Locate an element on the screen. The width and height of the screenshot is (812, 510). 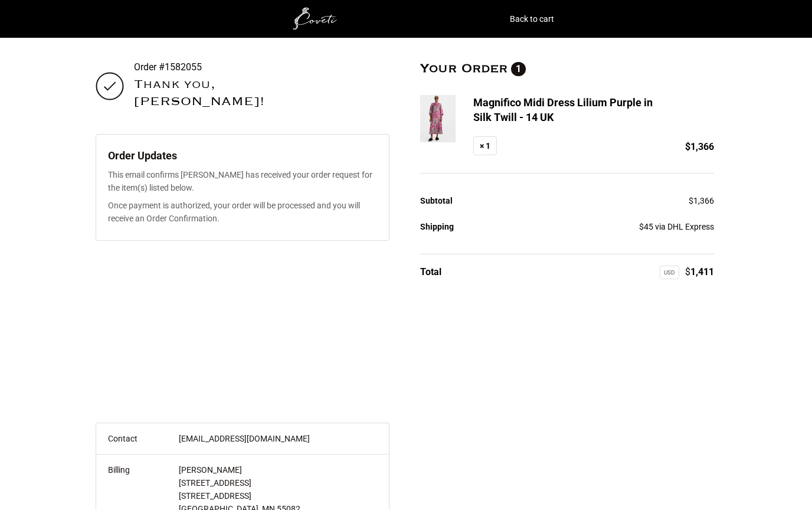
label: Contact is located at coordinates (123, 438).